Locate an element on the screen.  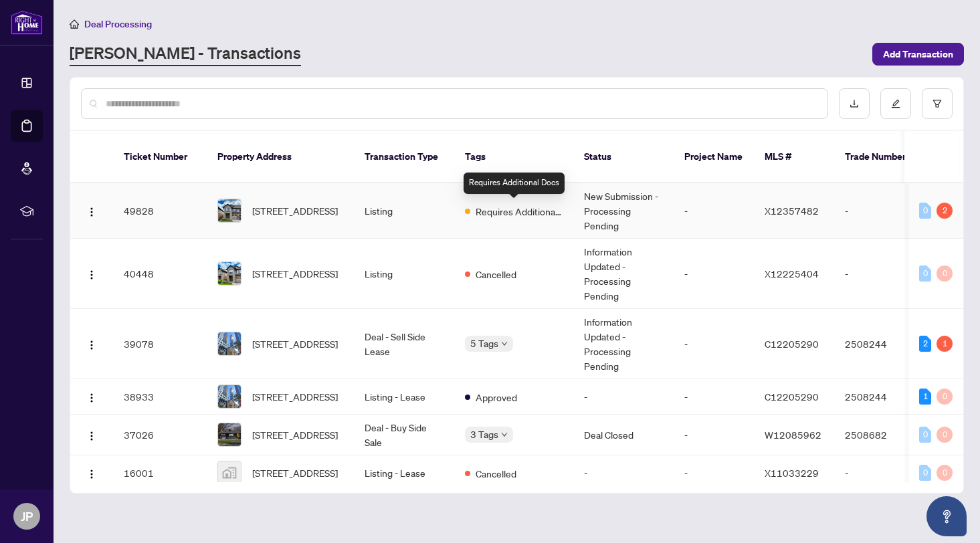
th: Ticket Number is located at coordinates (160, 157).